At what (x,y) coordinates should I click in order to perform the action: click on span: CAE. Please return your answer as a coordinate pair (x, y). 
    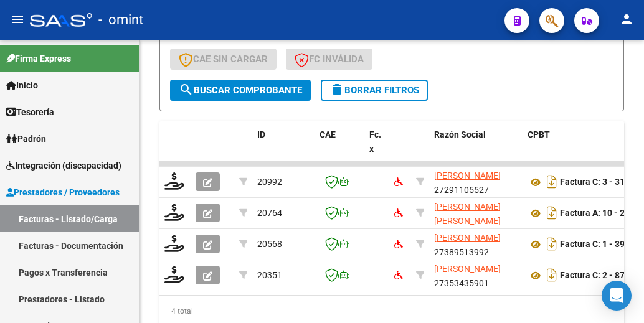
    Looking at the image, I should click on (328, 134).